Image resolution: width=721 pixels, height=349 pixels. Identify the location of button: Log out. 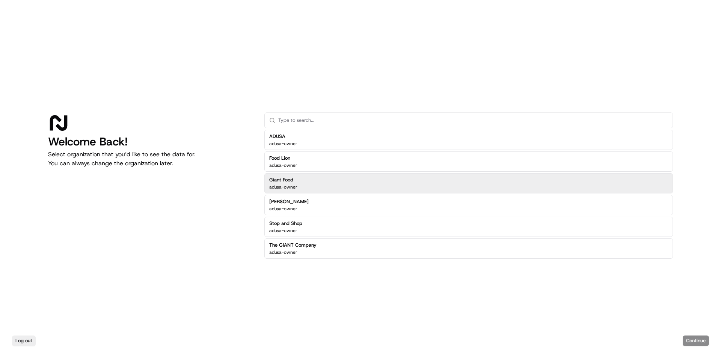
(24, 341).